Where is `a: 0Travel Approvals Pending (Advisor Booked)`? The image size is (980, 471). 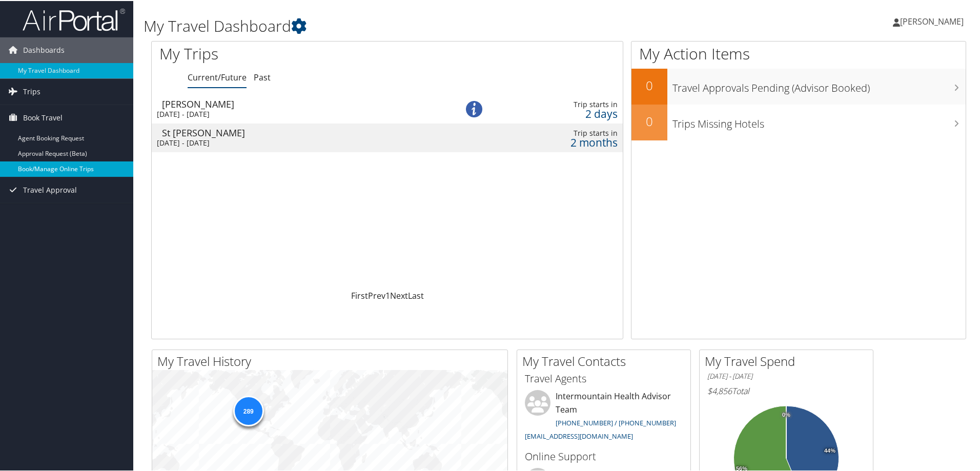 a: 0Travel Approvals Pending (Advisor Booked) is located at coordinates (799, 85).